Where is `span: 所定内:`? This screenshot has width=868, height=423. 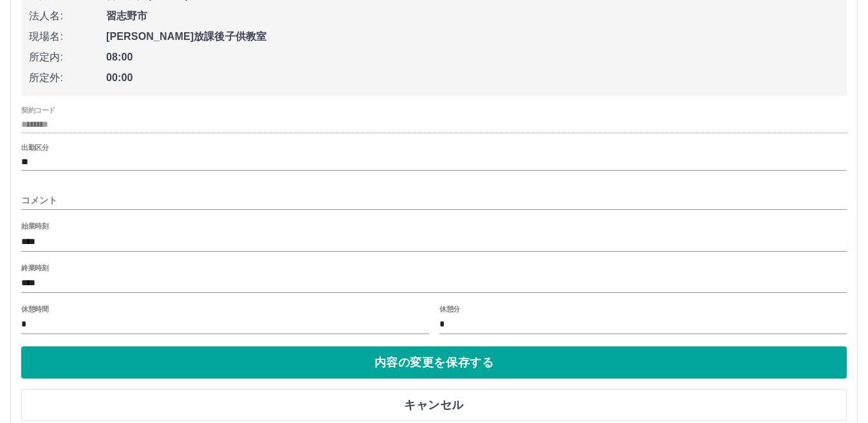
span: 所定内: is located at coordinates (68, 57).